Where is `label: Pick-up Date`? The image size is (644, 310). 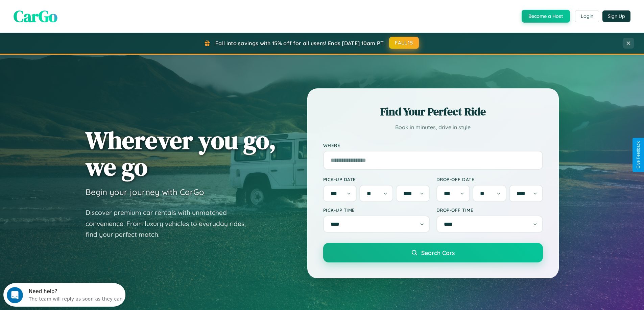 label: Pick-up Date is located at coordinates (376, 179).